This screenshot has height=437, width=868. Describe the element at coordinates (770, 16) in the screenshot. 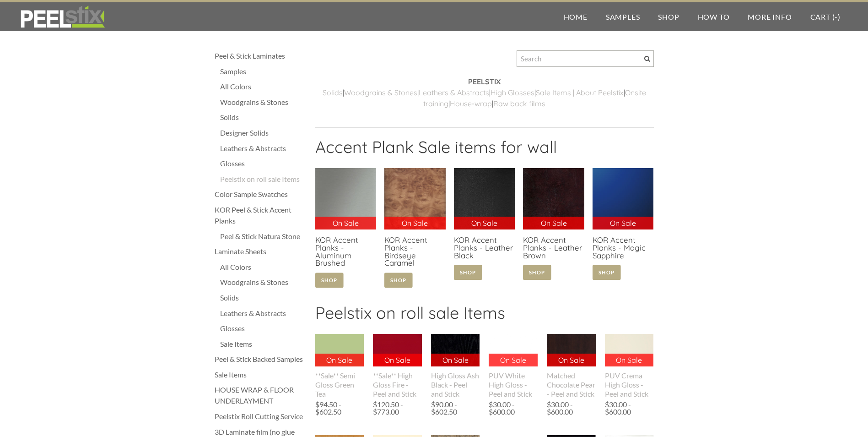

I see `a: More Info` at that location.